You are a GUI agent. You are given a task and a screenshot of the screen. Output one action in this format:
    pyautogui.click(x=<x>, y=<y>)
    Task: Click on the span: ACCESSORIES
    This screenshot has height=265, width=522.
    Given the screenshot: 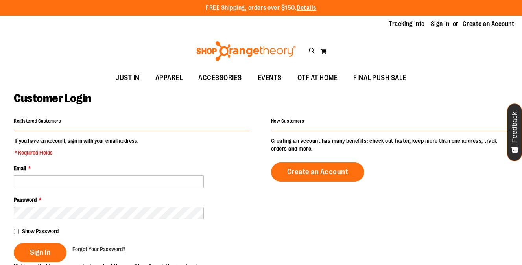 What is the action you would take?
    pyautogui.click(x=220, y=78)
    